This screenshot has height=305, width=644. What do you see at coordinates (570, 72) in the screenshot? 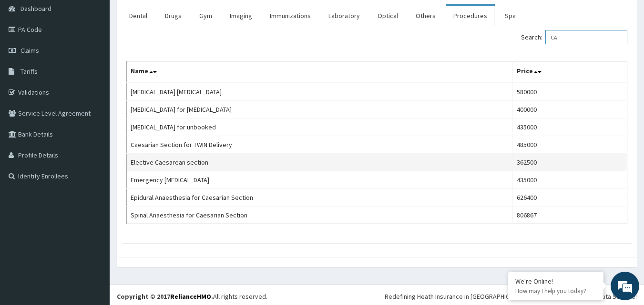
I see `th: Price` at bounding box center [570, 72].